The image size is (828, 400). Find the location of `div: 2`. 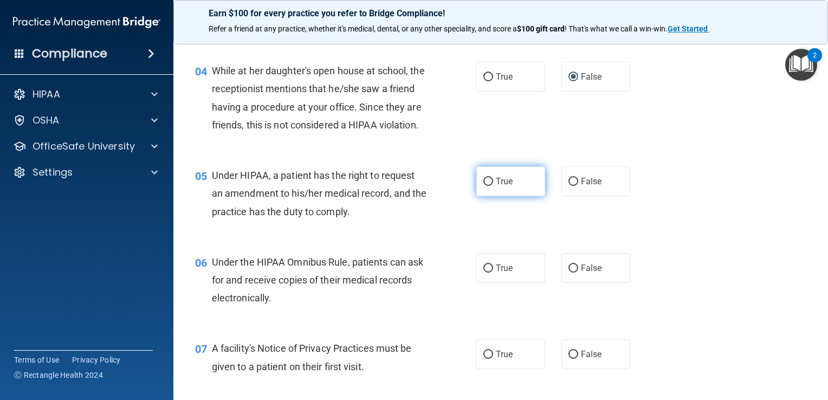

div: 2 is located at coordinates (814, 62).